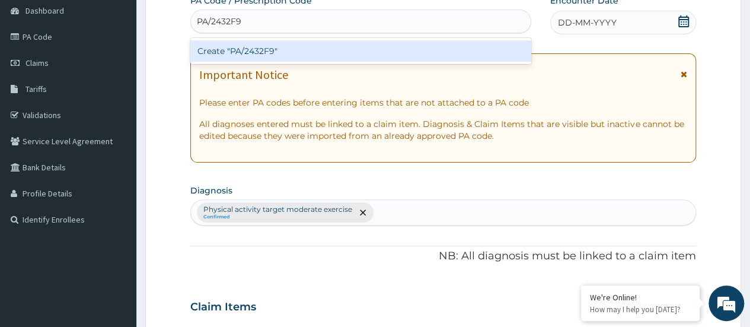 This screenshot has width=750, height=327. I want to click on label: Diagnosis, so click(211, 190).